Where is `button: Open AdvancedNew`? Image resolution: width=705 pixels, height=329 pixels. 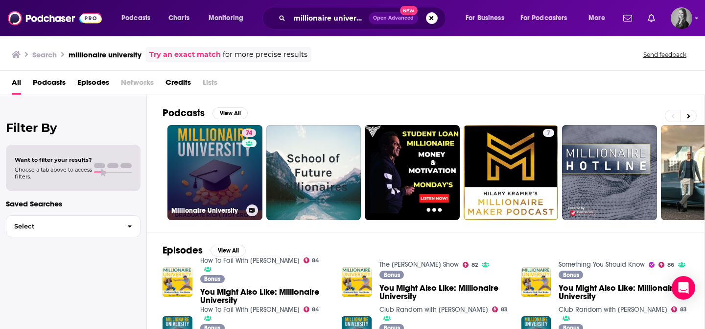
button: Open AdvancedNew is located at coordinates (393, 18).